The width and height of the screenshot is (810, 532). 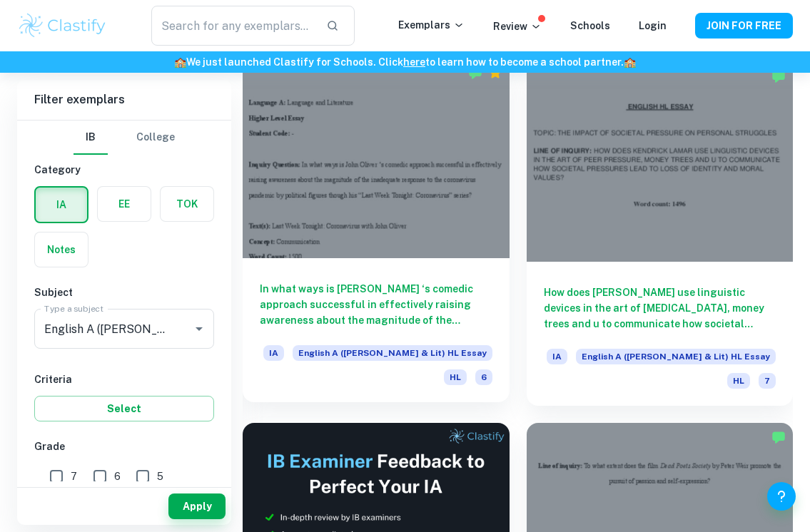 What do you see at coordinates (495, 72) in the screenshot?
I see `div: Premium` at bounding box center [495, 72].